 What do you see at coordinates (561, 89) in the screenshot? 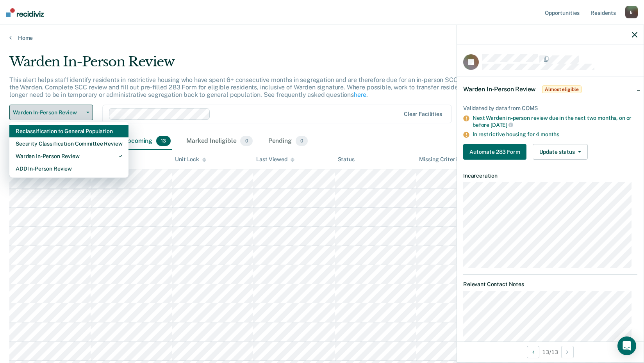
I see `span: Almost eligible` at bounding box center [561, 89].